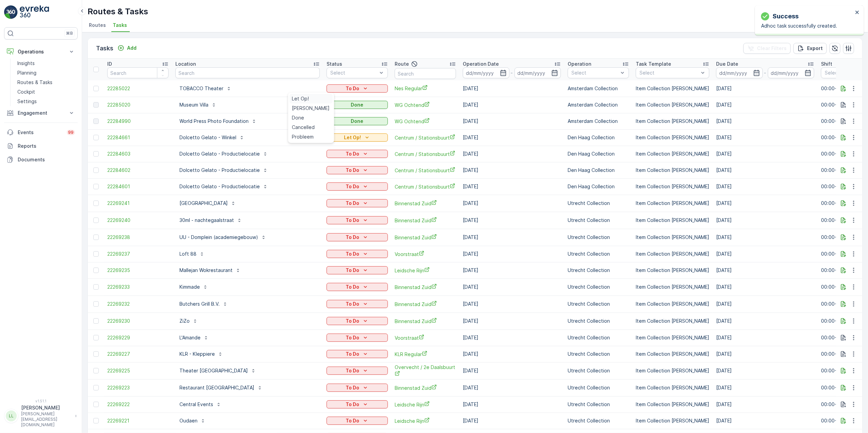 The height and width of the screenshot is (433, 868). Describe the element at coordinates (425, 421) in the screenshot. I see `span: Leidsche Rijn` at that location.